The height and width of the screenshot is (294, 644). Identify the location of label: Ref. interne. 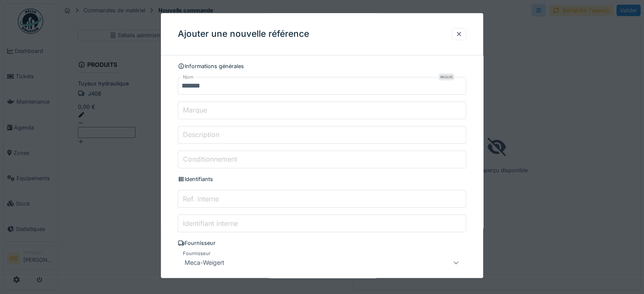
(201, 199).